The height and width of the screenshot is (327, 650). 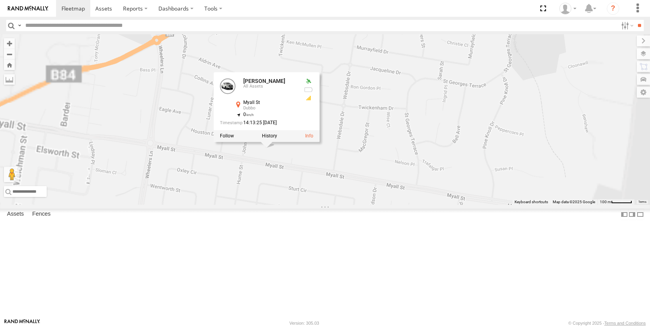 I want to click on div: GSM Signal = 3, so click(x=308, y=98).